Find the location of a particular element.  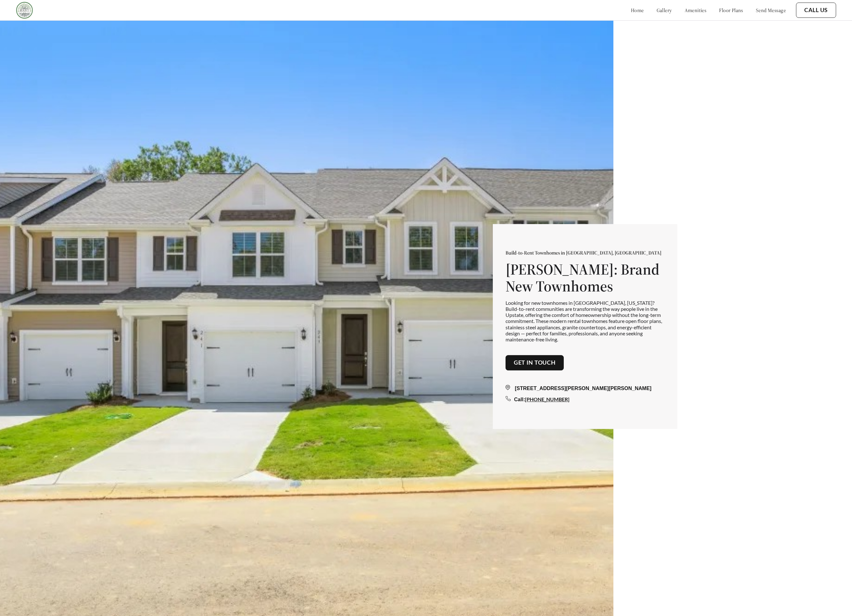

a: amenities is located at coordinates (695, 10).